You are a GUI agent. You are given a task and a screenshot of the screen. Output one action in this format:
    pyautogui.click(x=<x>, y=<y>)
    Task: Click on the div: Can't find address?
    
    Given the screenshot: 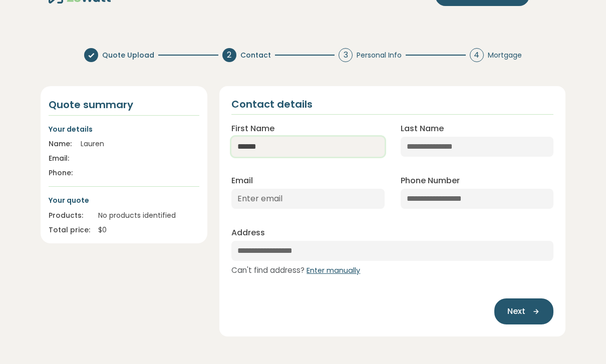 What is the action you would take?
    pyautogui.click(x=392, y=271)
    